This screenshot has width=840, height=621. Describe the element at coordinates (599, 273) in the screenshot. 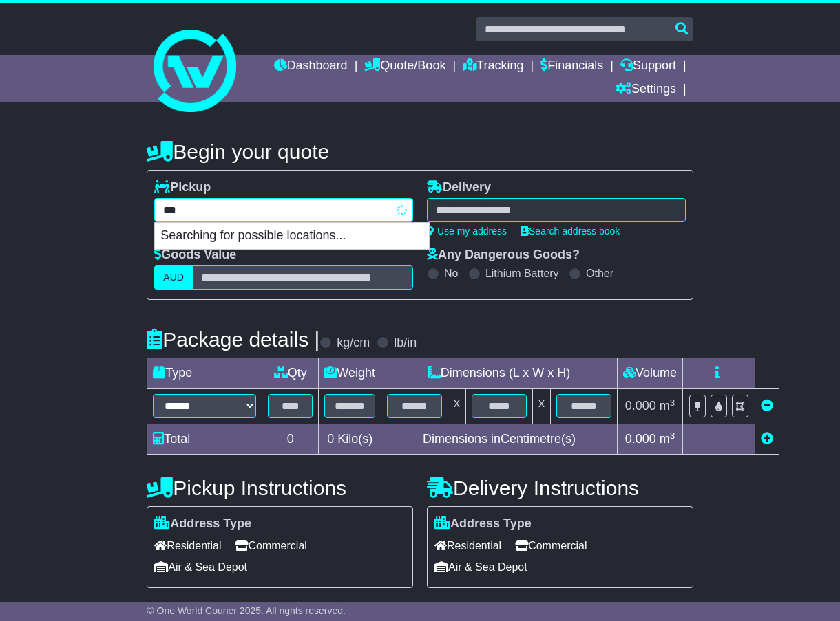

I see `label: Other` at that location.